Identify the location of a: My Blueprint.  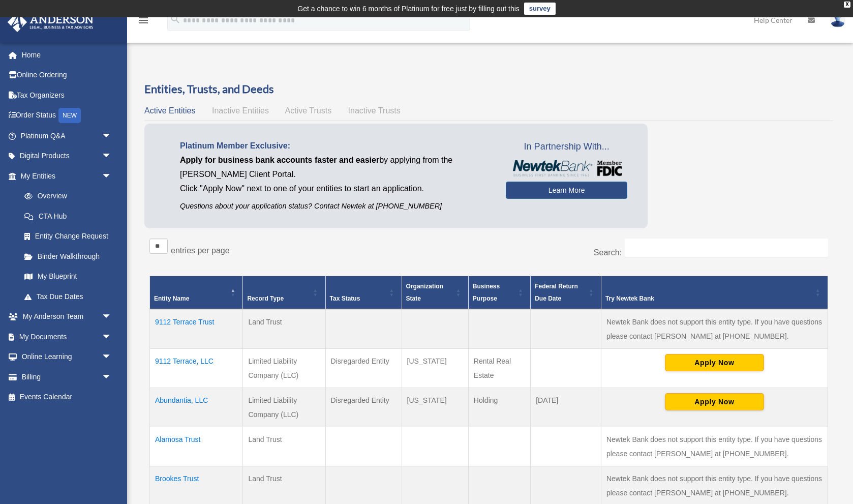
(68, 276).